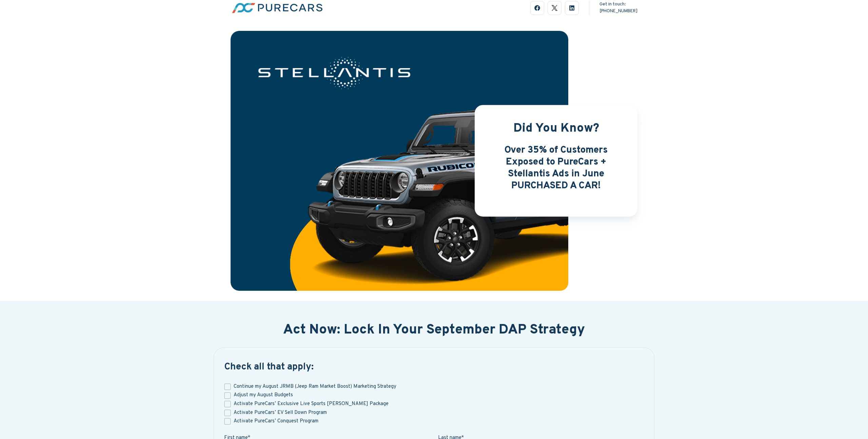 The height and width of the screenshot is (439, 868). Describe the element at coordinates (276, 421) in the screenshot. I see `span: Activate PureCars’ Conquest Program` at that location.